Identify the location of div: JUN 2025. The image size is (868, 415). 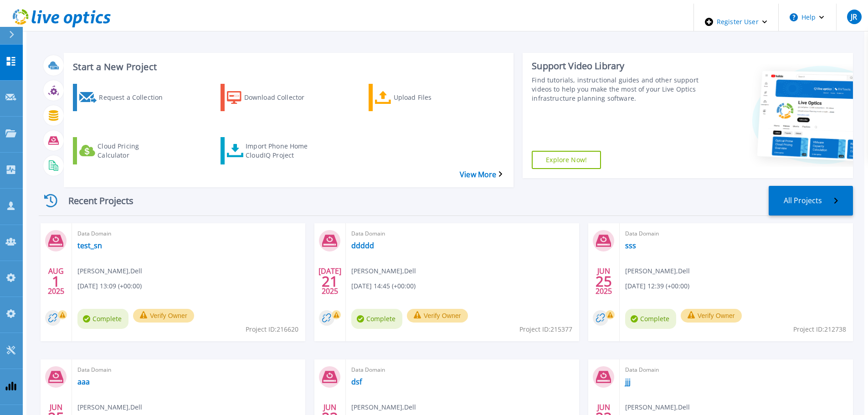
(604, 281).